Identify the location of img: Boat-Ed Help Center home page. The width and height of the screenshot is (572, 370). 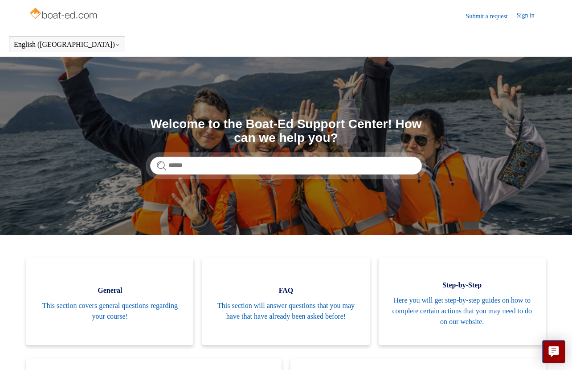
(64, 14).